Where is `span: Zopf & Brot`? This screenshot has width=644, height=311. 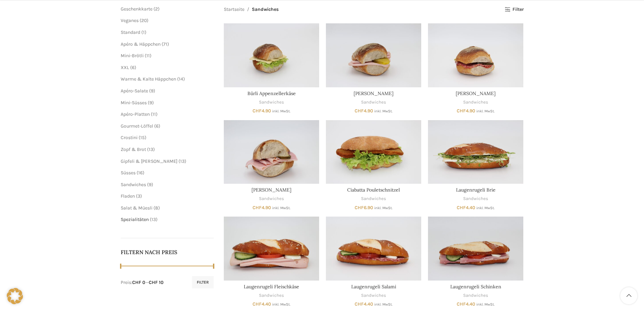
span: Zopf & Brot is located at coordinates (133, 149).